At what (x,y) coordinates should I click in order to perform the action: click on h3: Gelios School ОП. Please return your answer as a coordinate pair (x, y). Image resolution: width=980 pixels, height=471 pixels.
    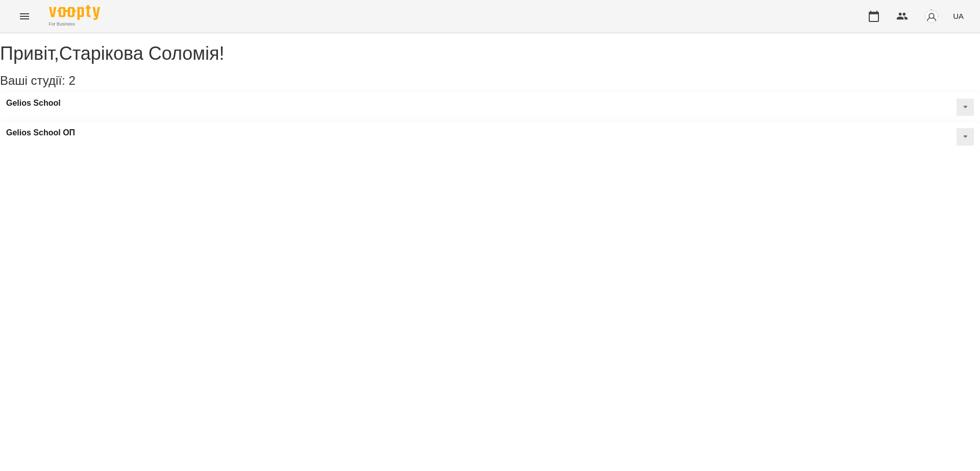
    Looking at the image, I should click on (40, 132).